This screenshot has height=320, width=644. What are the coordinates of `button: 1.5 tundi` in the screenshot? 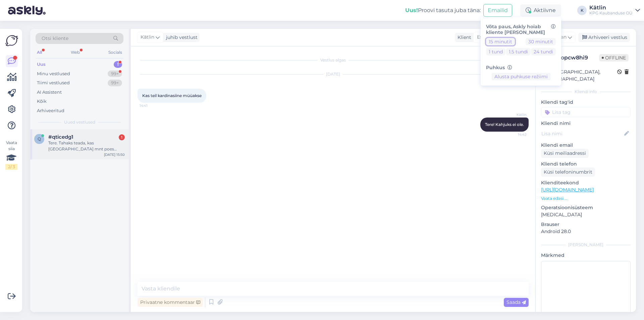 It's located at (518, 52).